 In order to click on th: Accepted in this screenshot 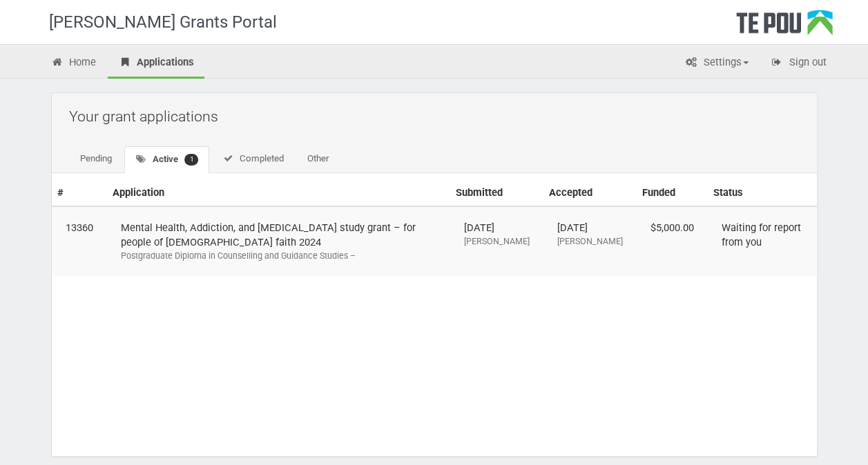, I will do `click(589, 194)`.